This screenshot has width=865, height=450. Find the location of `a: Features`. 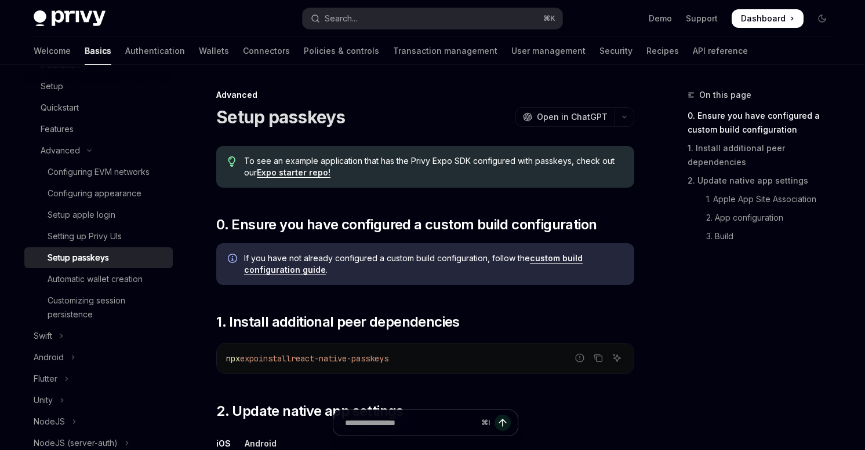

a: Features is located at coordinates (99, 129).